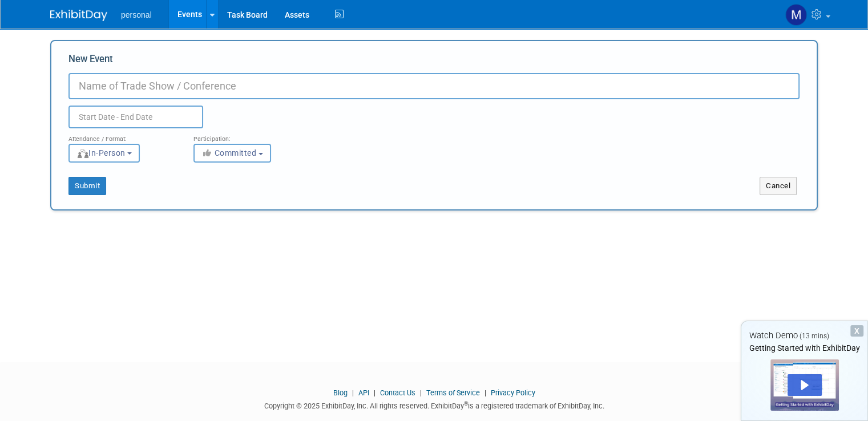 This screenshot has width=868, height=421. I want to click on a: API, so click(363, 392).